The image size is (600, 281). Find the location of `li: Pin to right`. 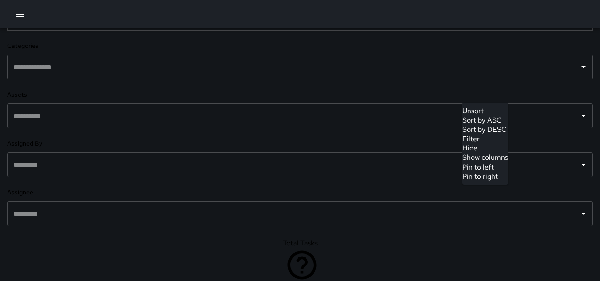

li: Pin to right is located at coordinates (485, 176).